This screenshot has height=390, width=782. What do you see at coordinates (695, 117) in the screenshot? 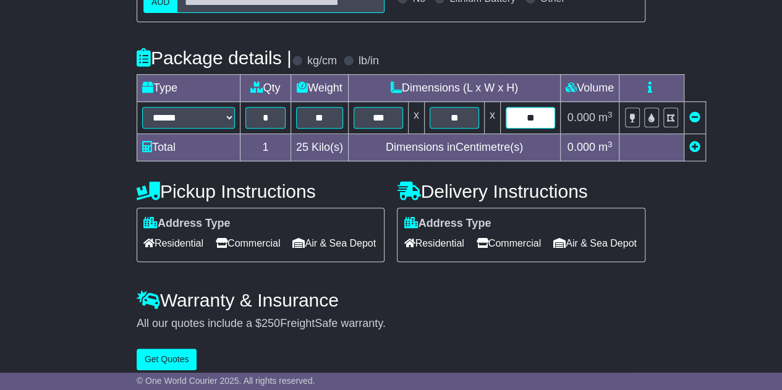
I see `a: Remove this item` at bounding box center [695, 117].